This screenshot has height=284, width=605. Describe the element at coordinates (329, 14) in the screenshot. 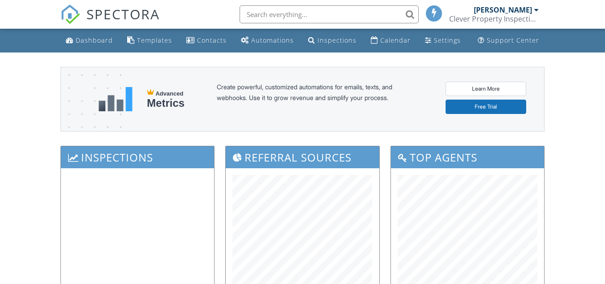

I see `input: Search everything...` at that location.